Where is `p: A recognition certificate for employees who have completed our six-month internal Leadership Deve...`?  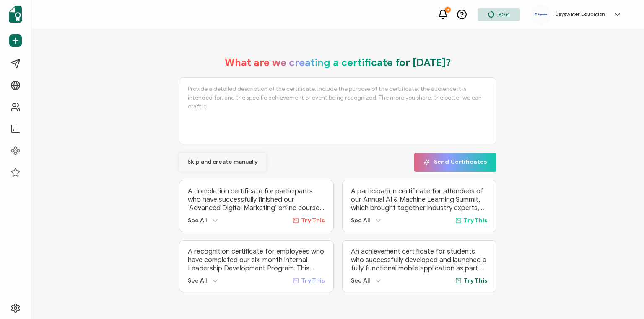
p: A recognition certificate for employees who have completed our six-month internal Leadership Deve... is located at coordinates (256, 260).